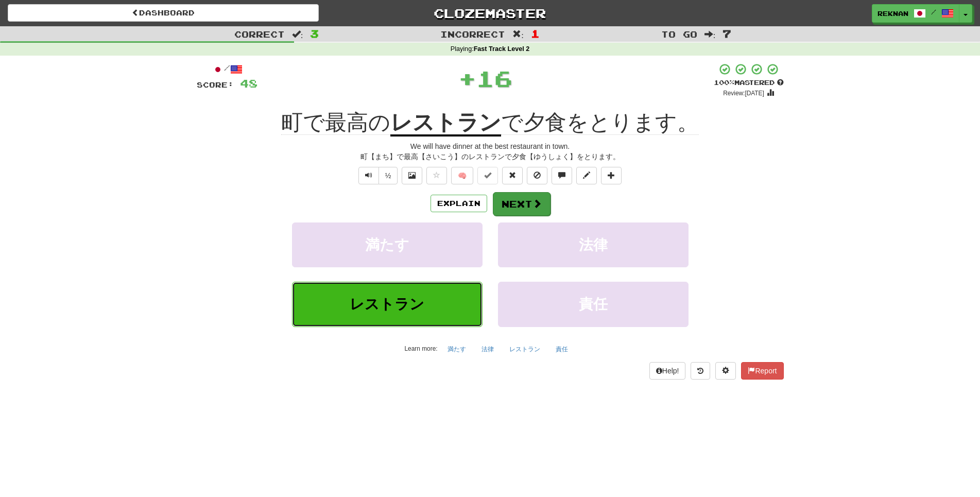 This screenshot has height=497, width=980. I want to click on button: Discuss sentence (alt+u), so click(562, 176).